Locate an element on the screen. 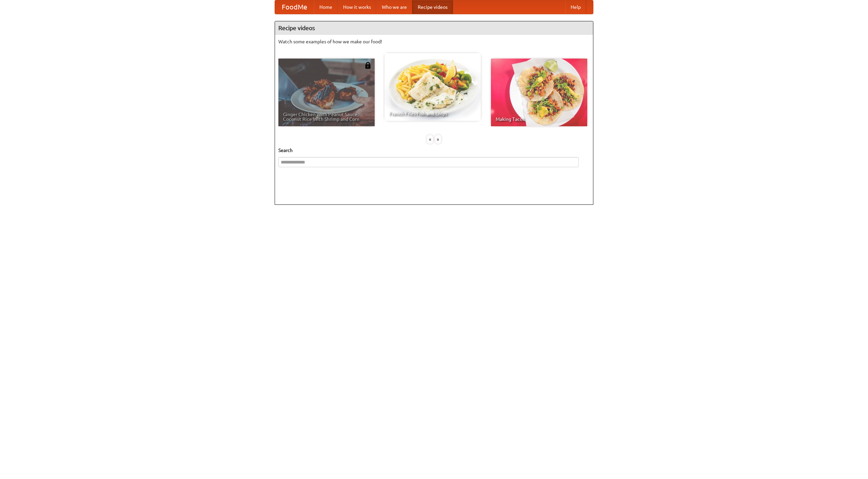  p: Watch some examples of how we make our food! is located at coordinates (434, 41).